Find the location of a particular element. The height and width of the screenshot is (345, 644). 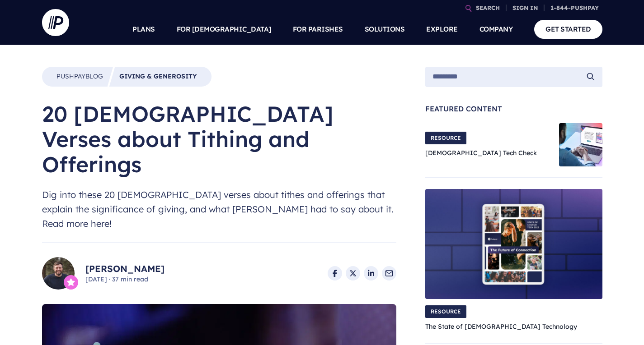

a: Church Tech Check Blog Hero Image is located at coordinates (580, 145).